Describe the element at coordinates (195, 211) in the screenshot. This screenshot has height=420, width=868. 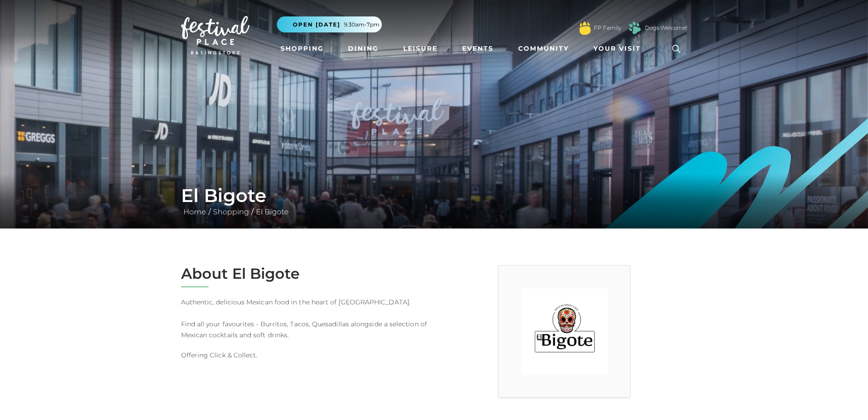
I see `a: Home` at that location.